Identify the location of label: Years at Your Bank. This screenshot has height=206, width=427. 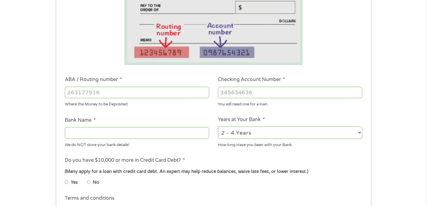
(242, 120).